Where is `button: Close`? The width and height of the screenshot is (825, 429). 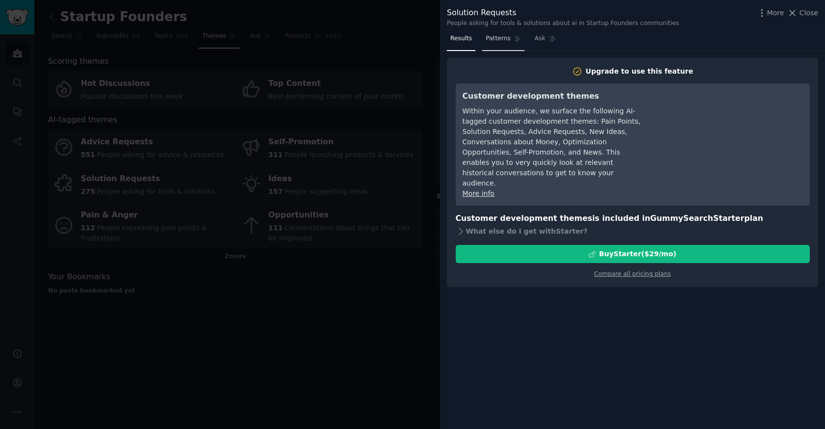 button: Close is located at coordinates (803, 13).